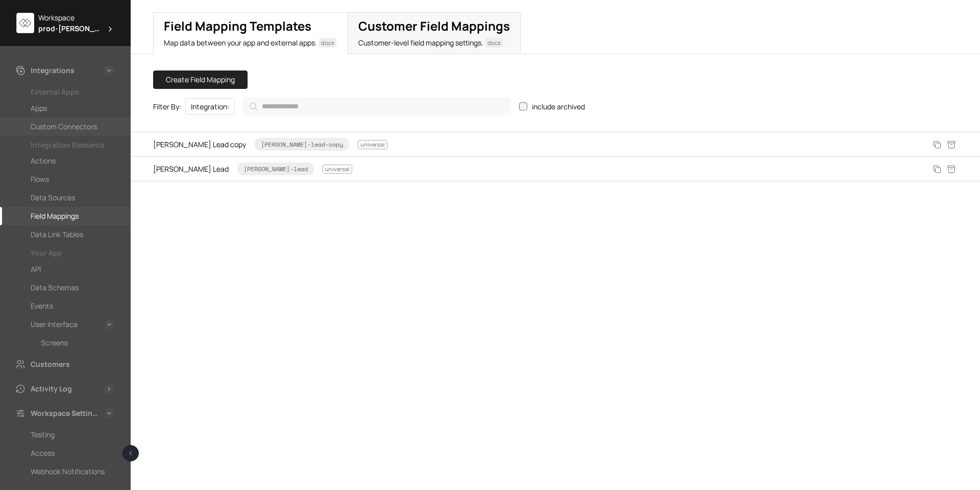  What do you see at coordinates (51, 389) in the screenshot?
I see `div: Activity Log` at bounding box center [51, 389].